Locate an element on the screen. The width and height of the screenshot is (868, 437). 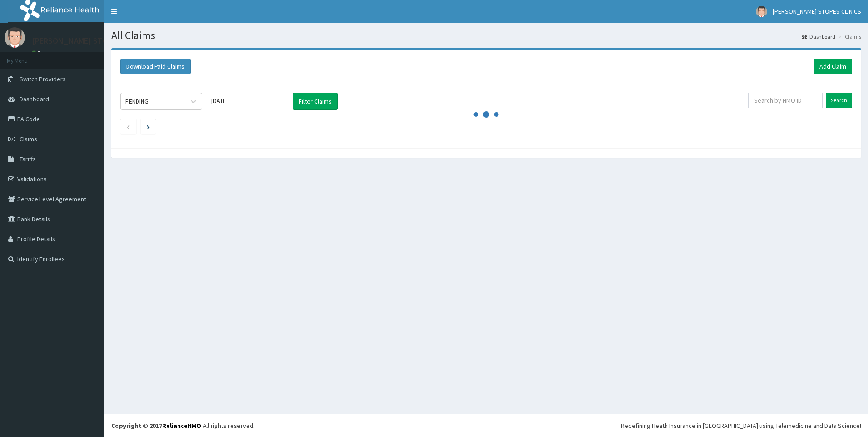
input: Search is located at coordinates (839, 101).